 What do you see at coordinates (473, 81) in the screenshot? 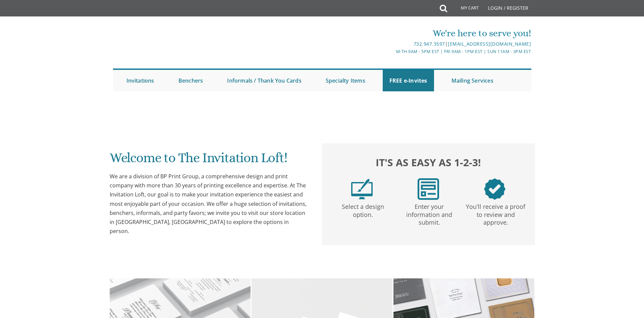
I see `a: Mailing Services` at bounding box center [473, 81].